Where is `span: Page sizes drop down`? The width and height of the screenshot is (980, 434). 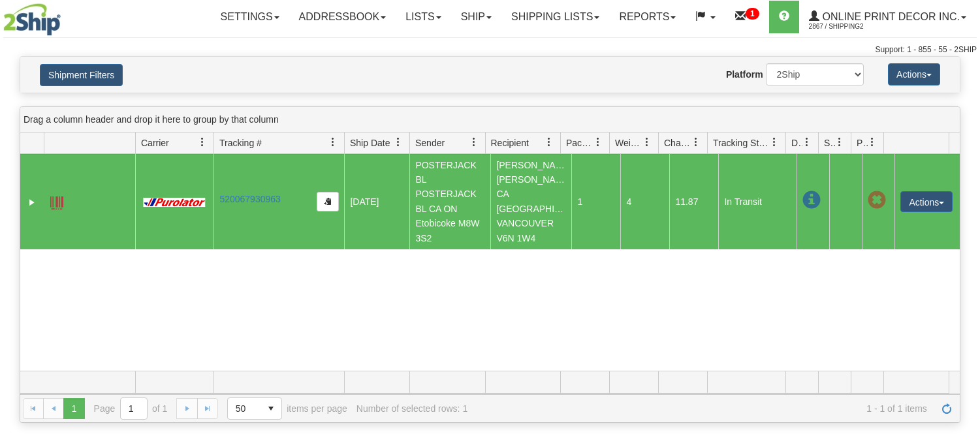 span: Page sizes drop down is located at coordinates (254, 408).